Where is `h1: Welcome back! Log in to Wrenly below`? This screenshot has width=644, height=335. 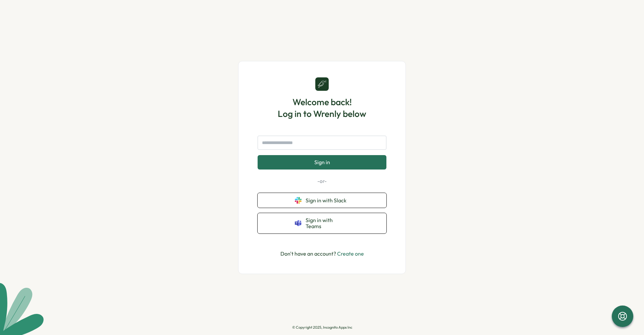
h1: Welcome back! Log in to Wrenly below is located at coordinates (322, 108).